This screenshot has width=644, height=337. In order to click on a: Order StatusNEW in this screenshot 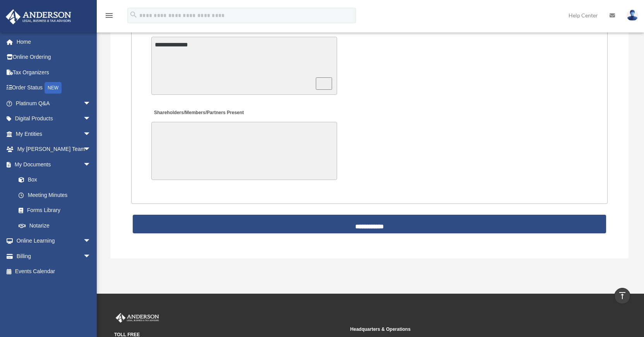, I will do `click(54, 88)`.